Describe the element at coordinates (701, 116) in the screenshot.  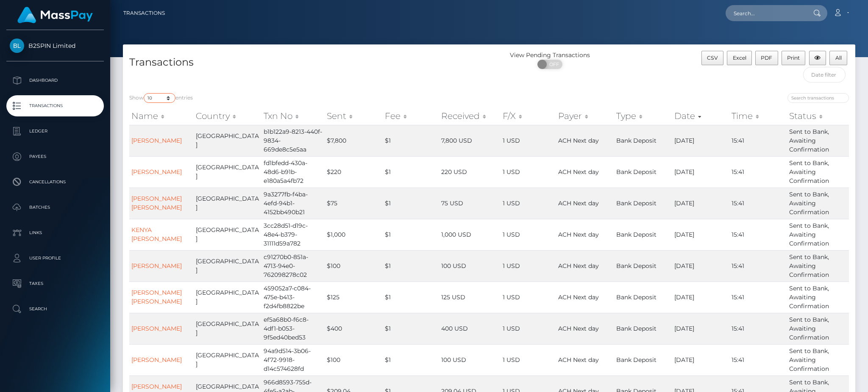
I see `th: Date: activate to sort column ascending` at that location.